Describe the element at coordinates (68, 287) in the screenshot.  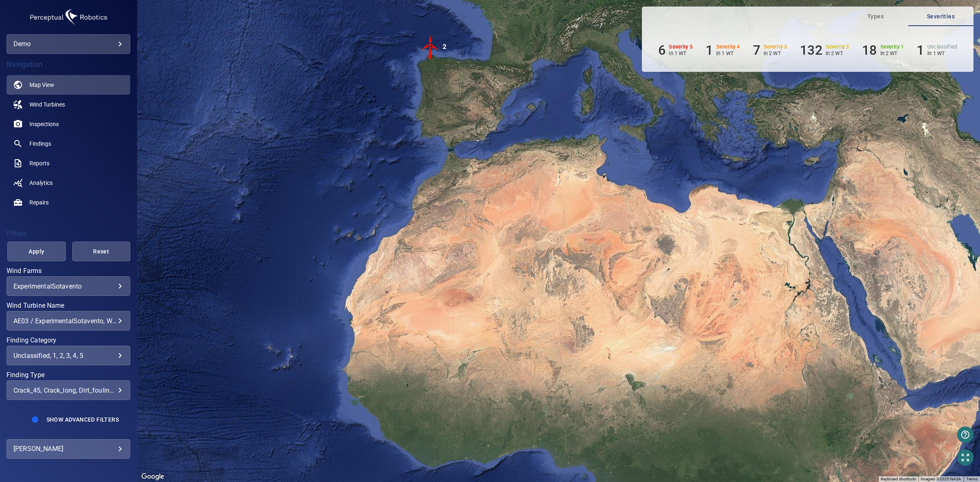
I see `div: ExperimentalSotavento` at that location.